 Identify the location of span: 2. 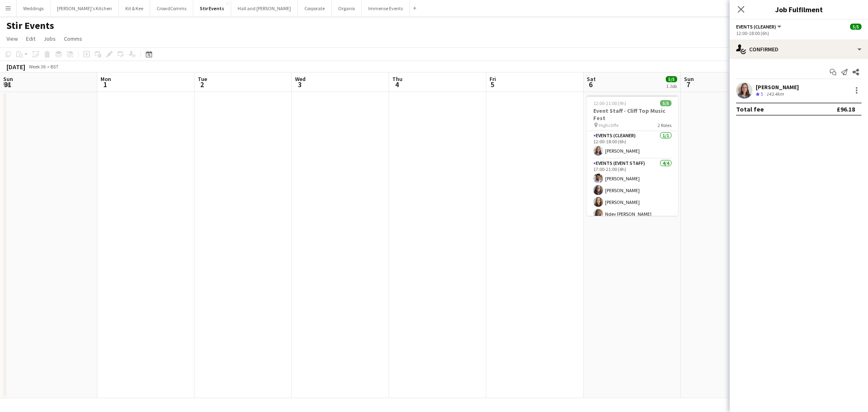
(202, 85).